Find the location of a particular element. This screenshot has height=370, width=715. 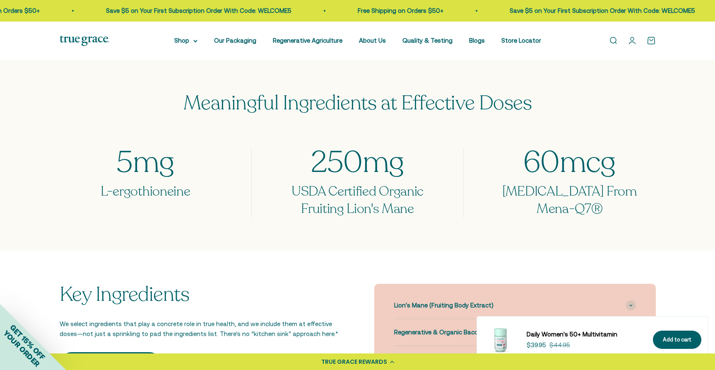

a: Daily Women's 50+ Multivitamin is located at coordinates (585, 334).